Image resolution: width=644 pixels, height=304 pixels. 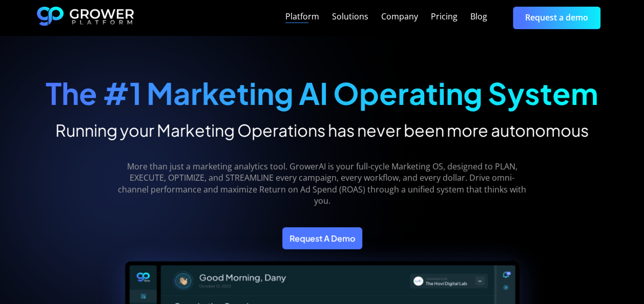 I want to click on a: Request a demo, so click(x=556, y=18).